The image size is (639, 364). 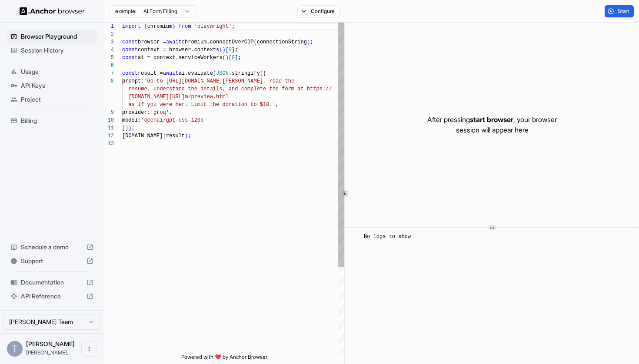 What do you see at coordinates (109, 58) in the screenshot?
I see `div: 5` at bounding box center [109, 58].